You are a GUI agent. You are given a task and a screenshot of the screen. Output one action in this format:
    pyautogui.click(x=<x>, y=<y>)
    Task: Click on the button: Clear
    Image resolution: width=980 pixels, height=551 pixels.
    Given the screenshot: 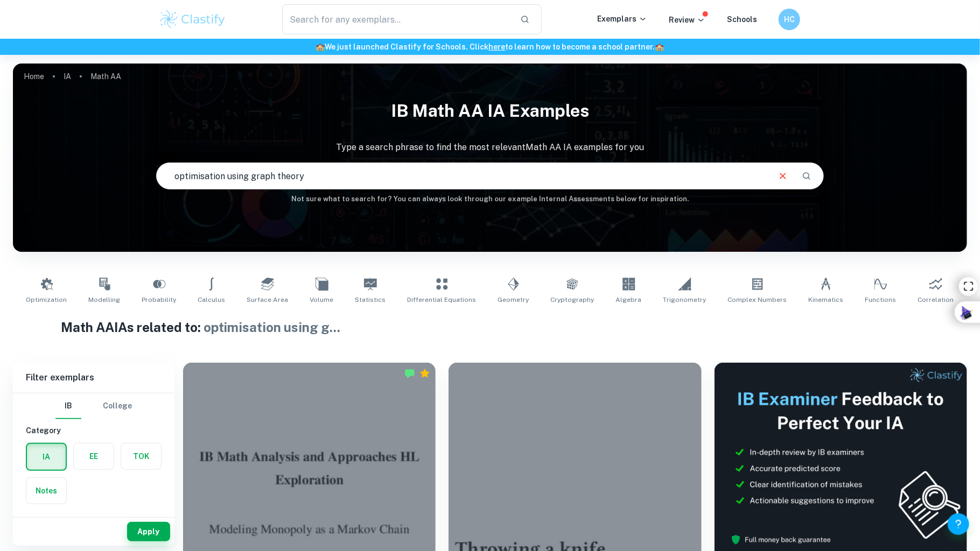 What is the action you would take?
    pyautogui.click(x=783, y=176)
    